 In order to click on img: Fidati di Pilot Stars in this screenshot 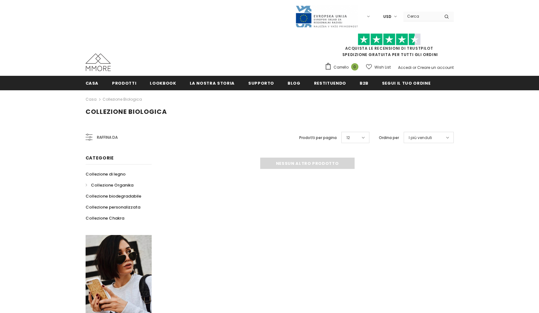, I will do `click(389, 39)`.